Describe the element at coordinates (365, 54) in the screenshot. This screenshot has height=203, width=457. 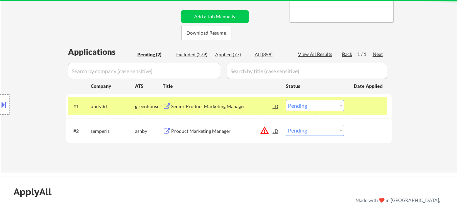
I see `div: 1 / 1` at that location.